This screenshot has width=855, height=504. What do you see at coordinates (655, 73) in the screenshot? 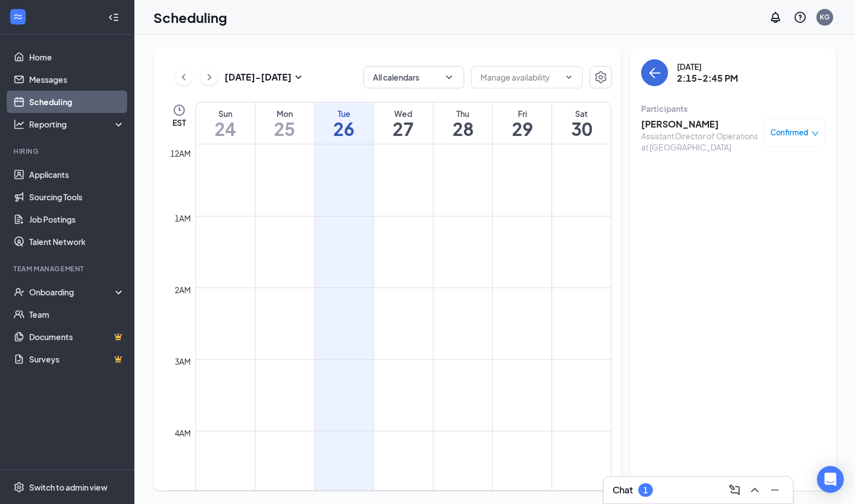
I see `svg: ArrowLeft` at bounding box center [655, 73].